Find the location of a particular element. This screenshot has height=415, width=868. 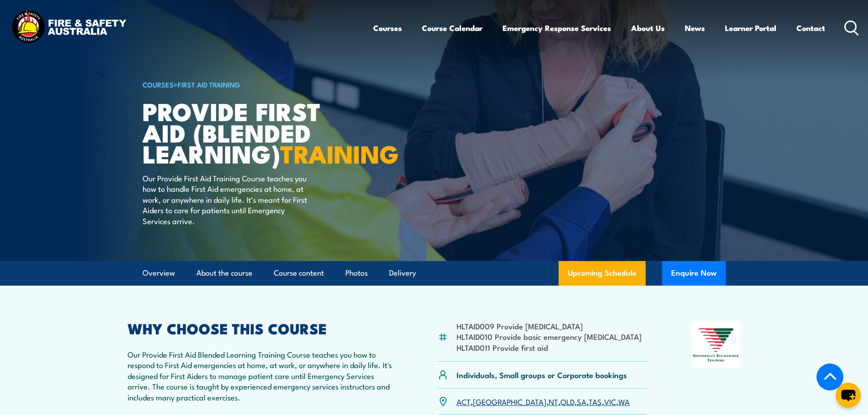

a: WA is located at coordinates (624, 401).